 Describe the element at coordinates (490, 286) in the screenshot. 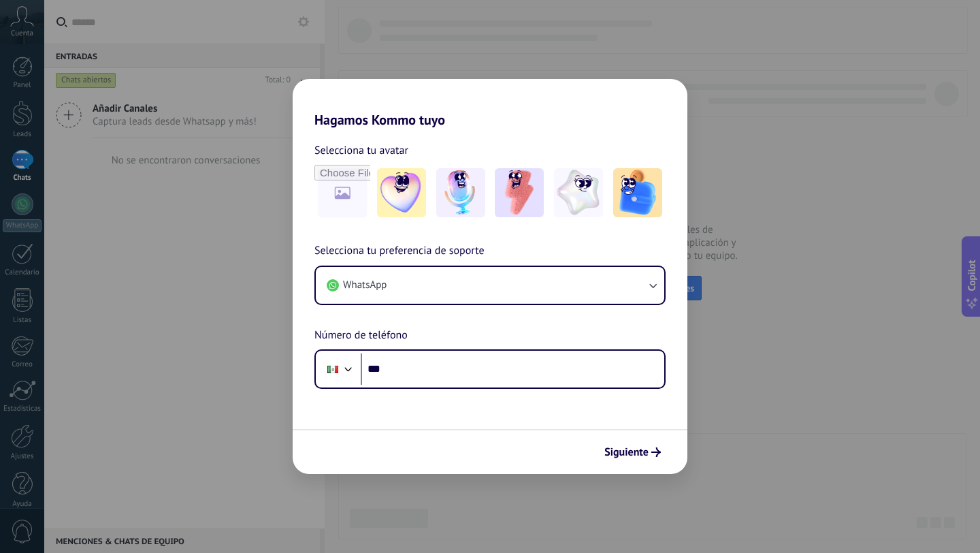

I see `button: WhatsApp` at that location.